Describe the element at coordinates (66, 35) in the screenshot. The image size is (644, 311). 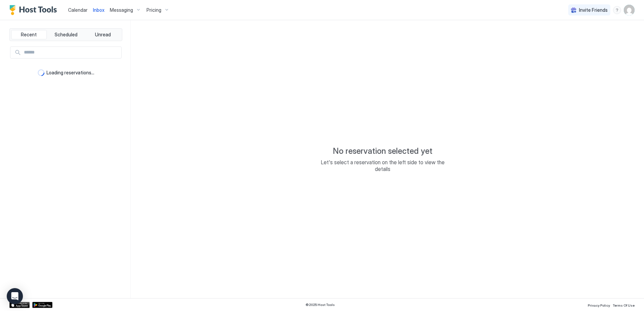
I see `div: tab-group` at that location.